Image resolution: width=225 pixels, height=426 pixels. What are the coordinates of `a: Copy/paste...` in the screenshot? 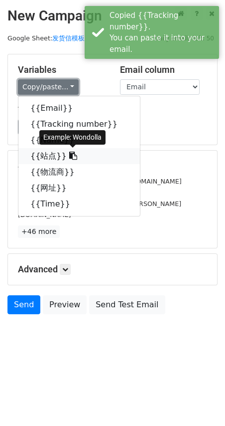 It's located at (48, 87).